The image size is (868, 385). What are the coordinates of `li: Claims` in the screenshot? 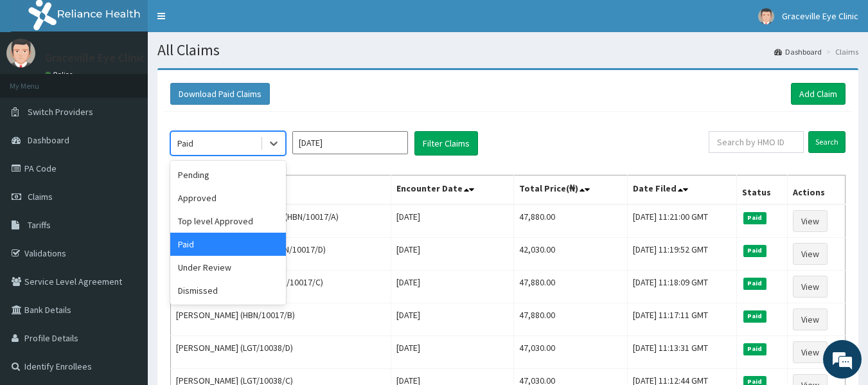 It's located at (841, 51).